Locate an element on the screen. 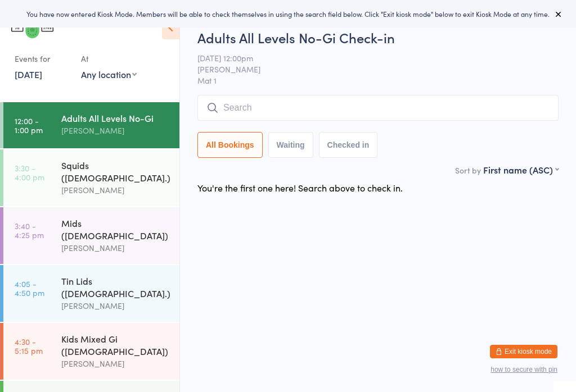  h2: Adults All Levels No-Gi Check-in is located at coordinates (378, 37).